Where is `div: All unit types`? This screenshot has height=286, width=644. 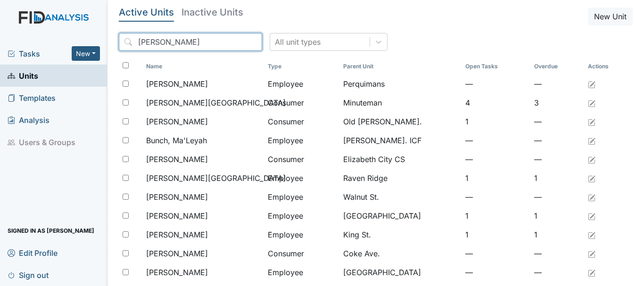
div: All unit types is located at coordinates (298, 42).